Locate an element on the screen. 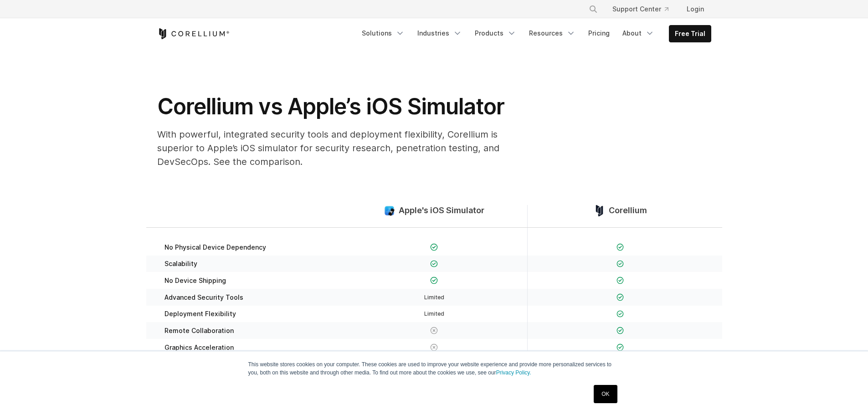  a: Privacy Policy. is located at coordinates (514, 373).